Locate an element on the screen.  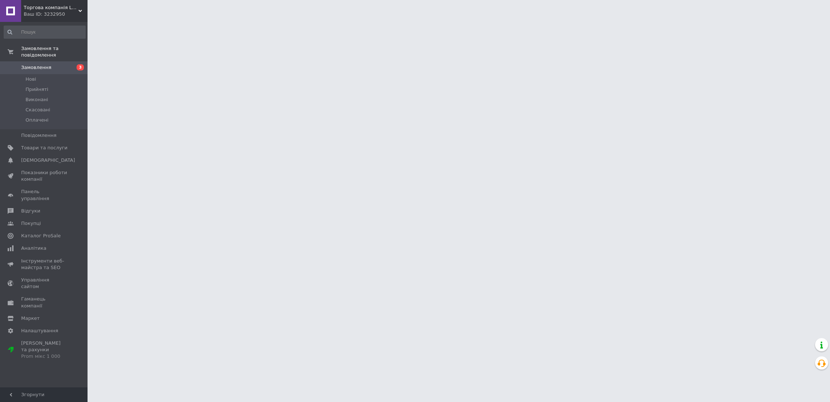
span: Нові is located at coordinates (31, 79).